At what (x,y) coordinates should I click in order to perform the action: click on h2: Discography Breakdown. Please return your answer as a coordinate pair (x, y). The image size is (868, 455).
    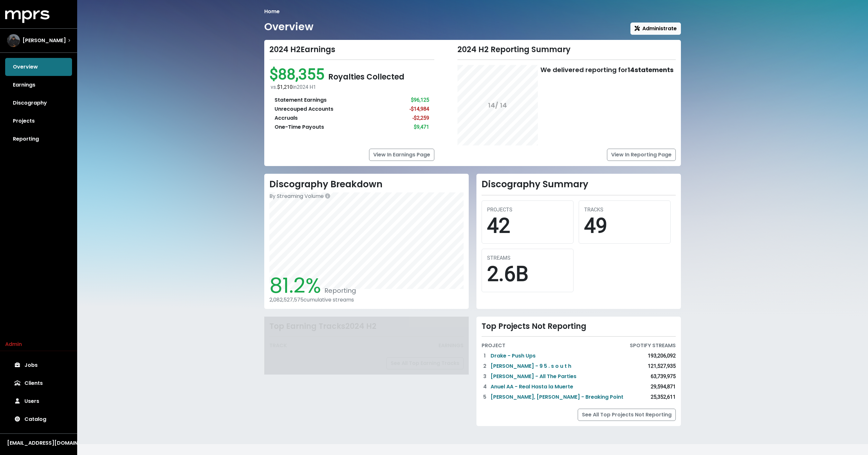
    Looking at the image, I should click on (366, 185).